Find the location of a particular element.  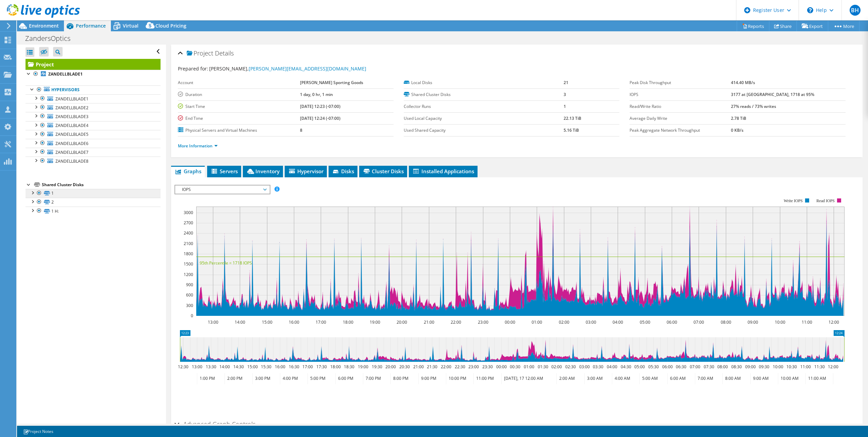

a: ZANDELLBLADE7 is located at coordinates (93, 152).